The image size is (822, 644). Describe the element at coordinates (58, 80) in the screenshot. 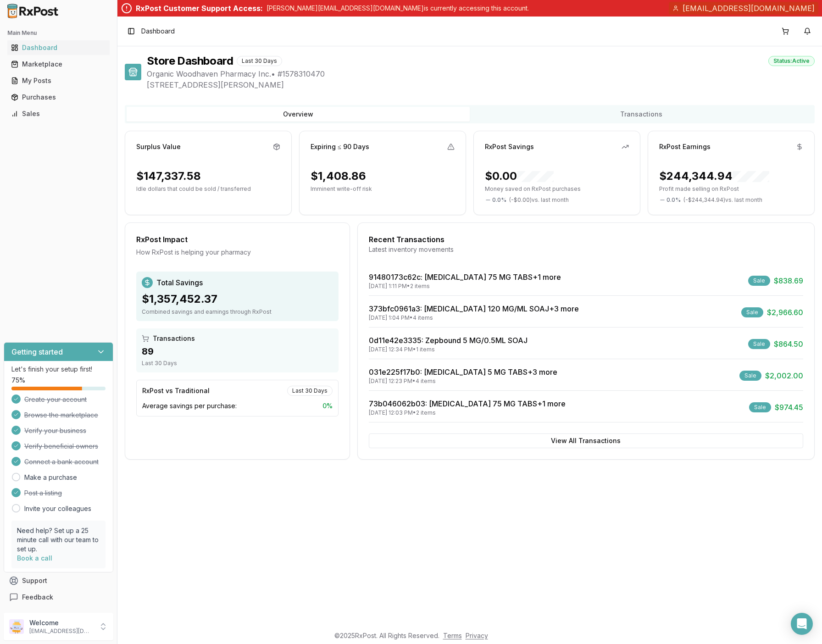

I see `div: My Posts` at that location.